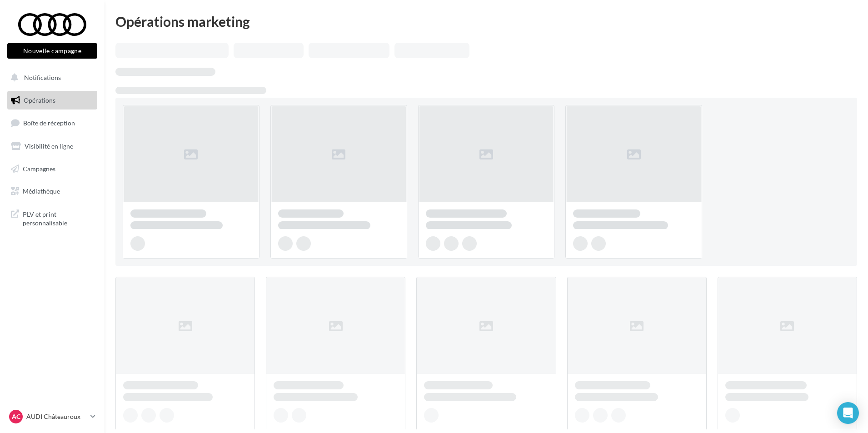 The image size is (868, 433). I want to click on button: Notifications, so click(51, 78).